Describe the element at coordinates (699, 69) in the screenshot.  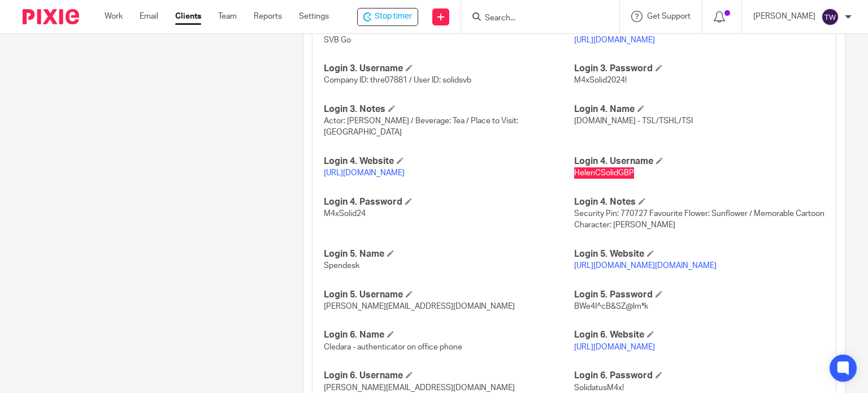
I see `h4: Login 3. Password` at that location.